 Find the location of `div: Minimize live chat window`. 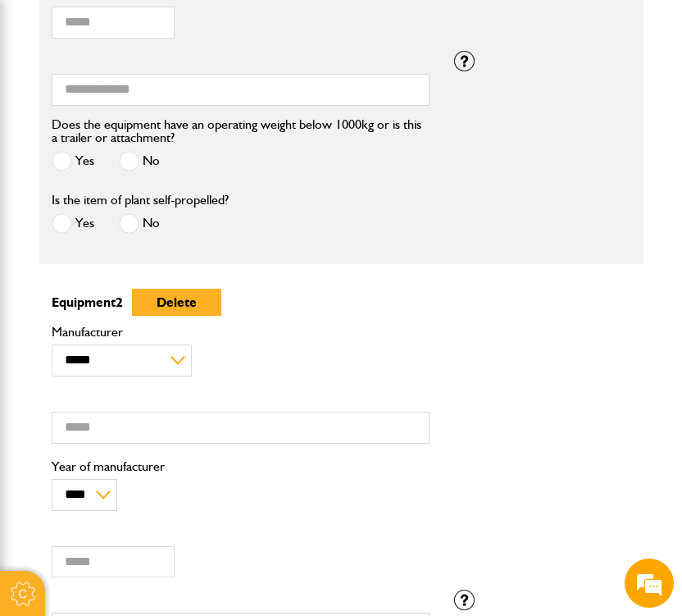

div: Minimize live chat window is located at coordinates (289, 28).